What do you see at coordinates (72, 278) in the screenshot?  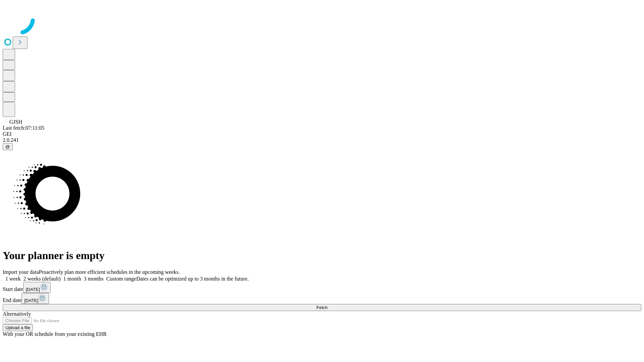 I see `span: 1 month` at bounding box center [72, 278].